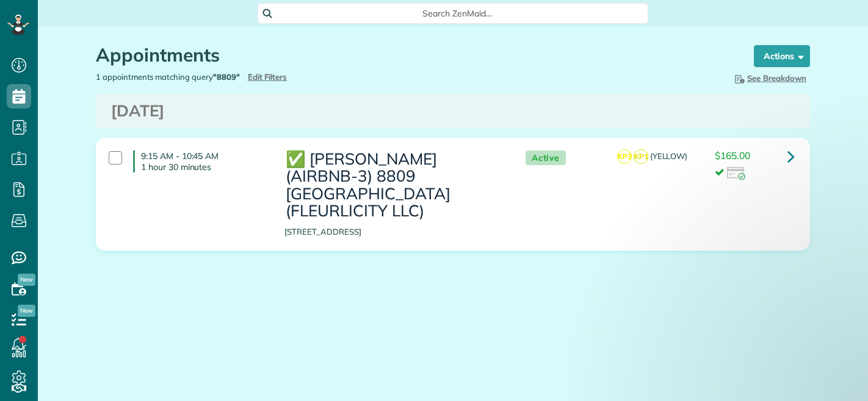 The height and width of the screenshot is (401, 868). Describe the element at coordinates (203, 167) in the screenshot. I see `p: 1 hour 30 minutes` at that location.